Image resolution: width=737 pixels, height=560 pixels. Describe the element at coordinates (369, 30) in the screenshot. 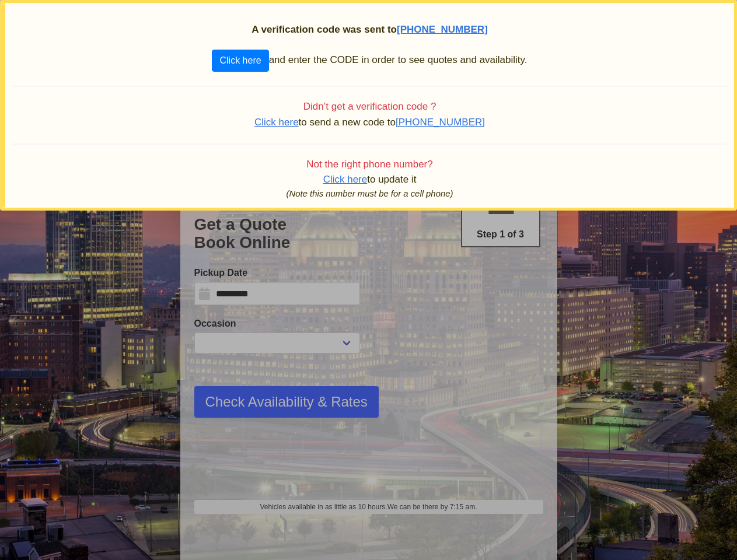

I see `h2: A verification code was sent to` at that location.